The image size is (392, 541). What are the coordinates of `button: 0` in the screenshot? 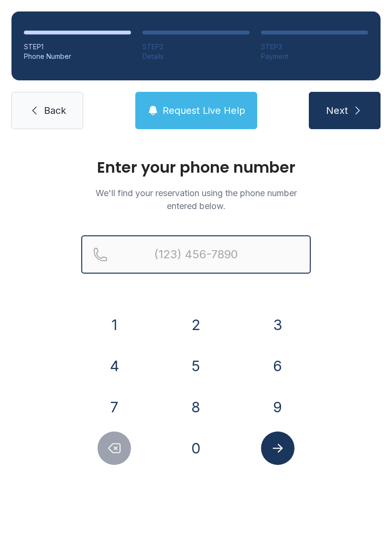 It's located at (196, 448).